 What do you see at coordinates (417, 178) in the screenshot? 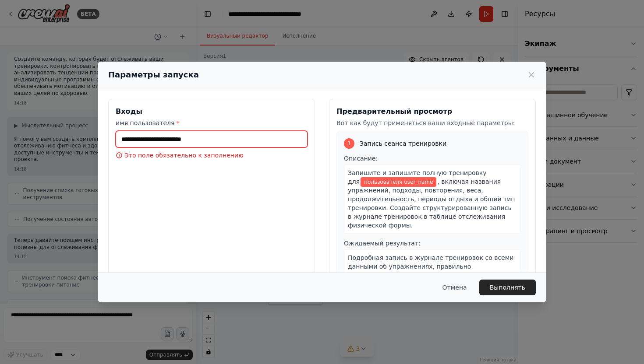
I see `font: Запишите и запишите полную тренировку для` at bounding box center [417, 178].